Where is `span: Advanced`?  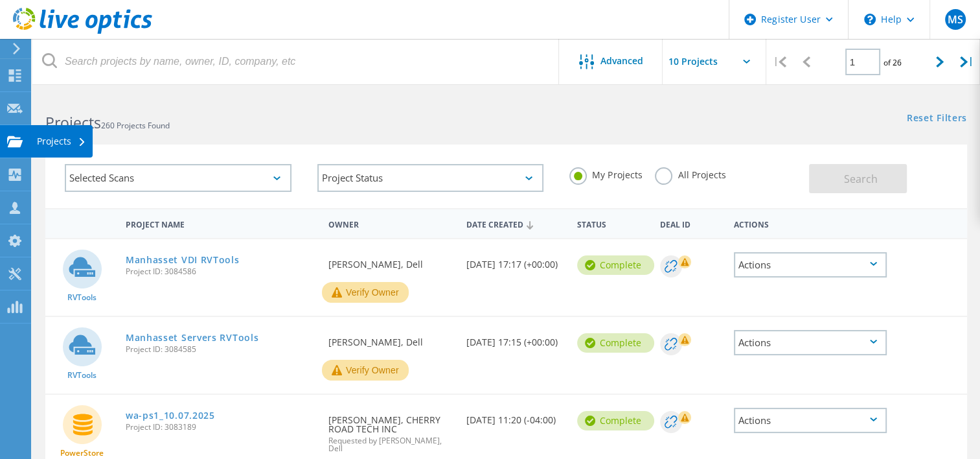 span: Advanced is located at coordinates (621, 60).